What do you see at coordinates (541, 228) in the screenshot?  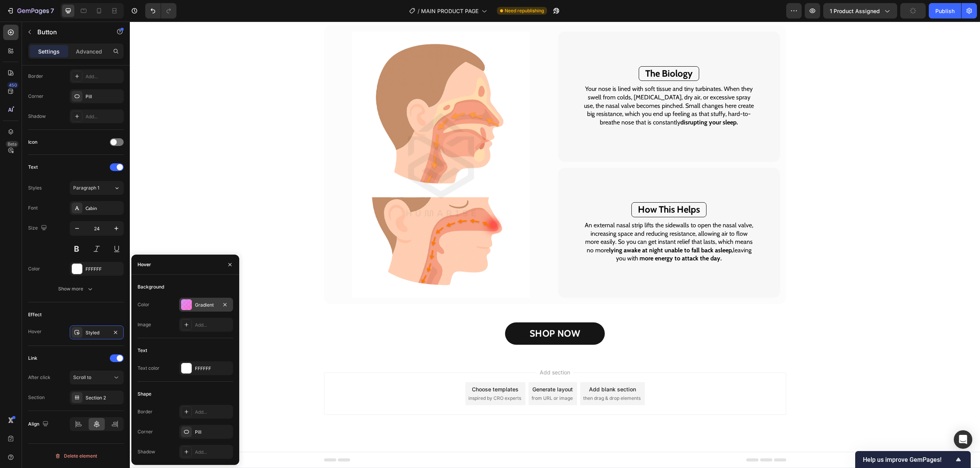 I see `strong: lying awake at night unable to fall back asleep` at bounding box center [541, 228].